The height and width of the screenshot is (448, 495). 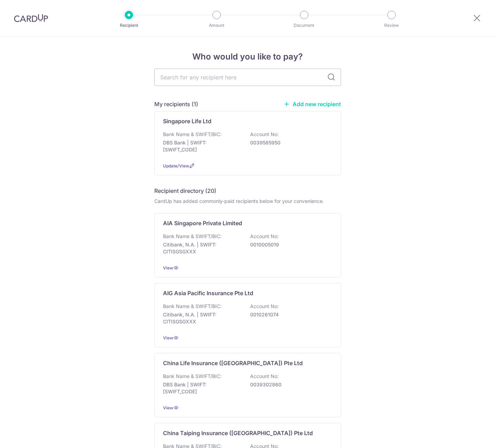 I want to click on p: Singapore Life Ltd, so click(x=187, y=121).